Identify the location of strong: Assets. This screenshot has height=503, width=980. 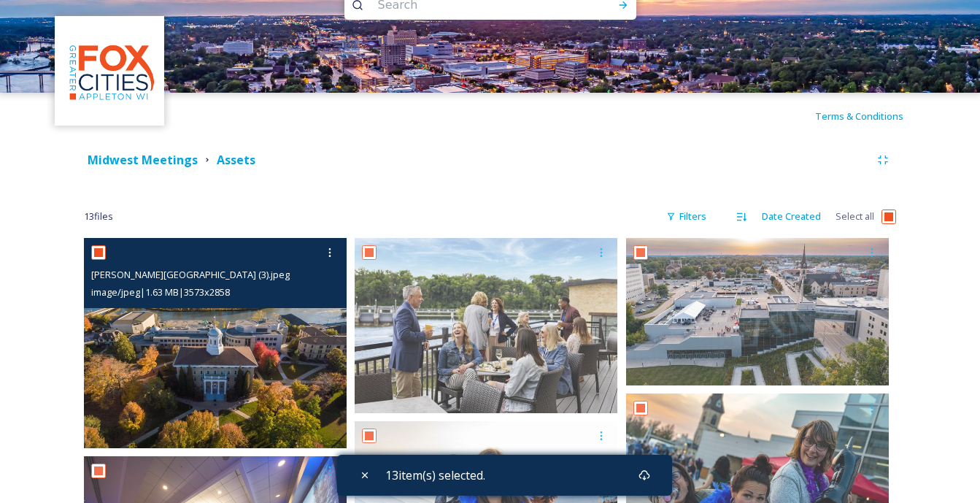
(235, 160).